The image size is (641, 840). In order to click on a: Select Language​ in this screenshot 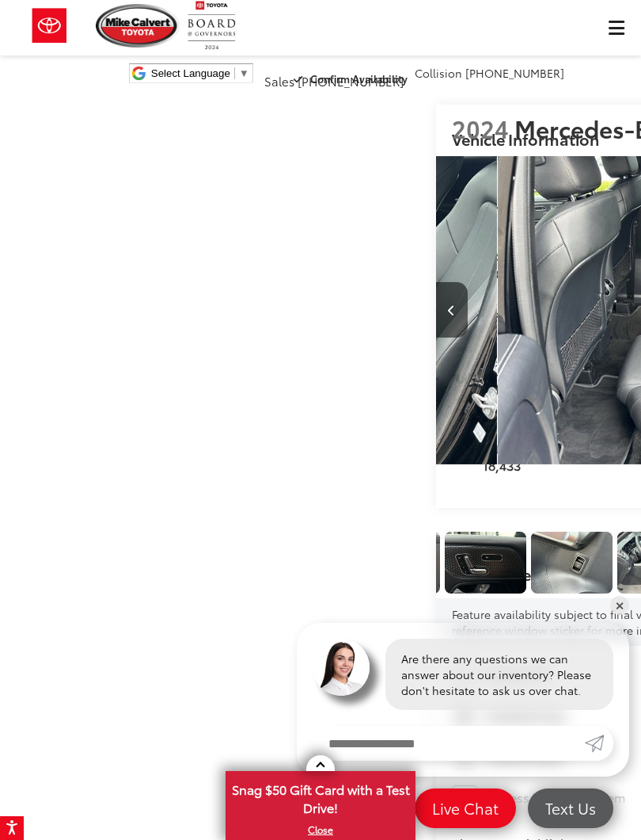, I will do `click(200, 73)`.